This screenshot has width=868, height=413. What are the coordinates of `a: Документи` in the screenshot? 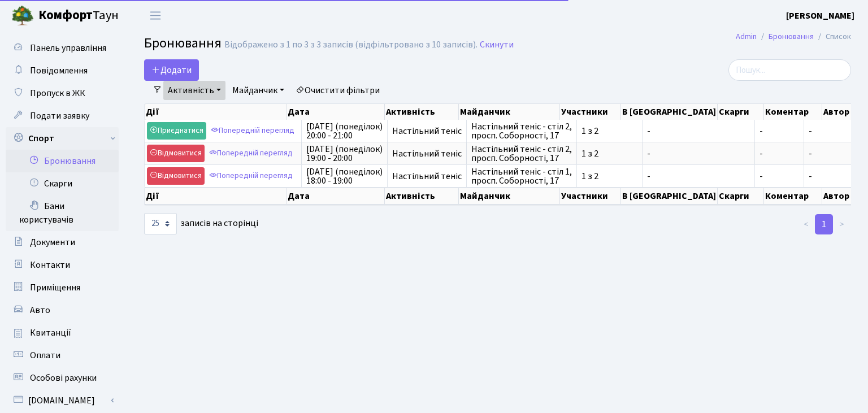 It's located at (62, 243).